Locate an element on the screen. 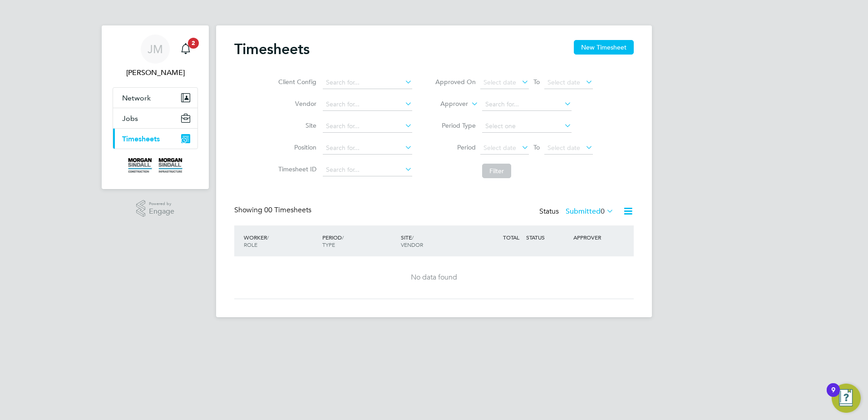  button: Jobs is located at coordinates (155, 118).